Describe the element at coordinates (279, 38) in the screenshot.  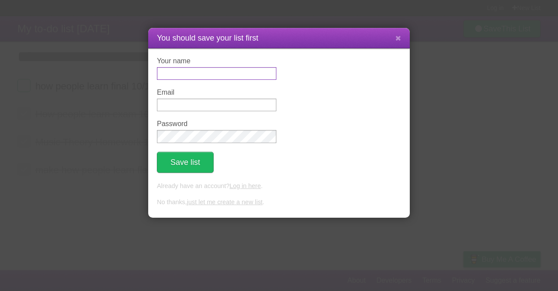
I see `h1: You should save your list first` at that location.